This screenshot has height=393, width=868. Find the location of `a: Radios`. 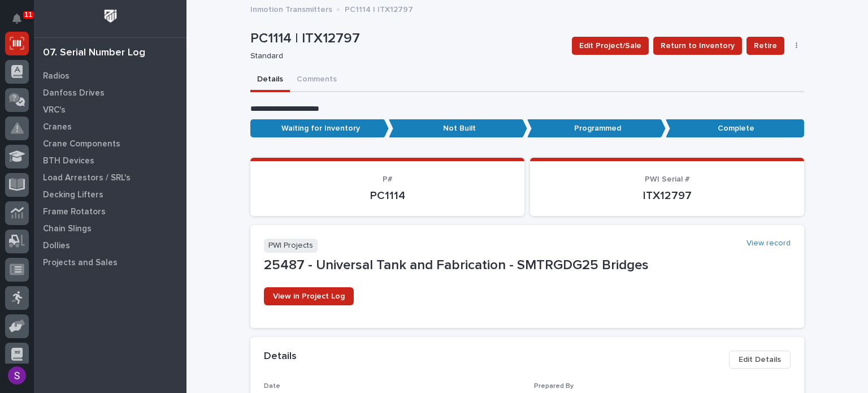

a: Radios is located at coordinates (110, 76).